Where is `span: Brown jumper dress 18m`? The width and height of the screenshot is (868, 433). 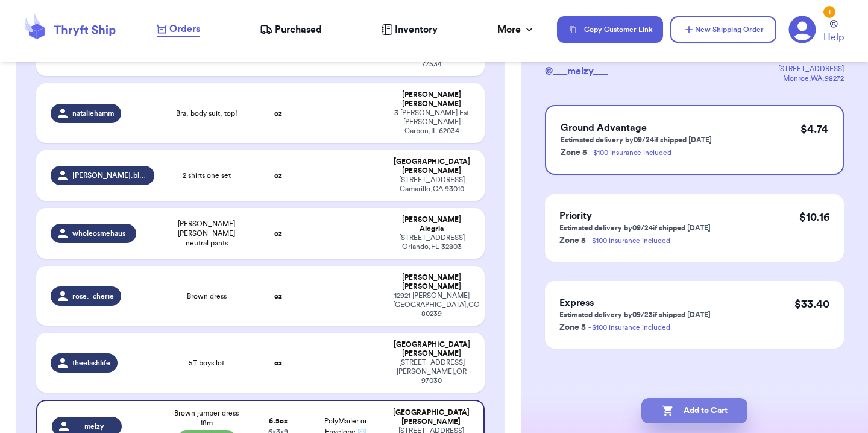
span: Brown jumper dress 18m is located at coordinates (206, 419).